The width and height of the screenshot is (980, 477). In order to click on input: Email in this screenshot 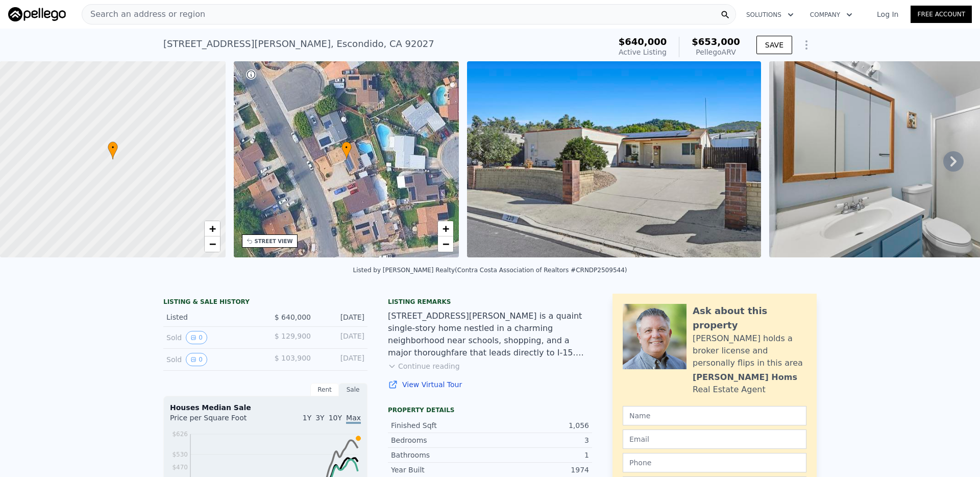, I will do `click(714, 439)`.